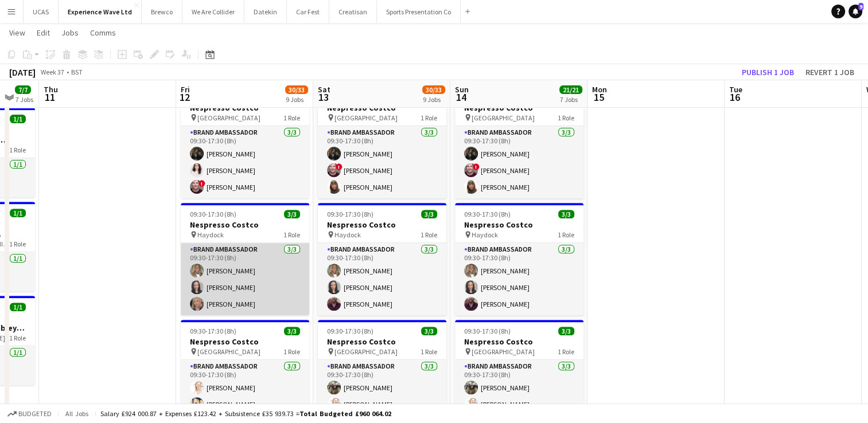 The width and height of the screenshot is (868, 423). Describe the element at coordinates (735, 89) in the screenshot. I see `span: Tue` at that location.